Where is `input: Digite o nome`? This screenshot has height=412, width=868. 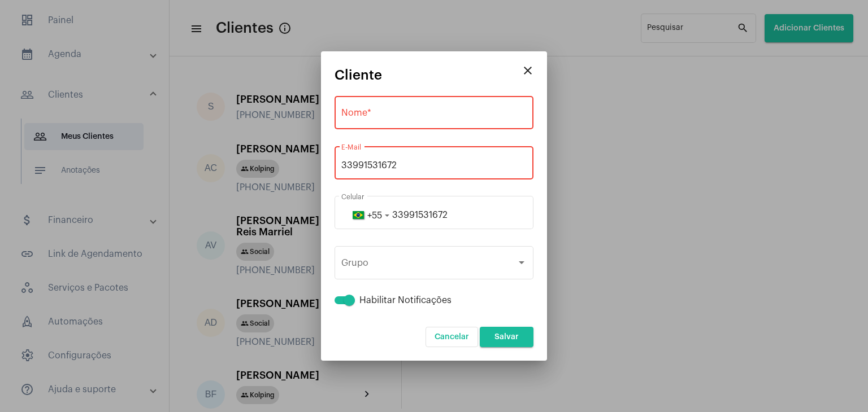 input: Digite o nome is located at coordinates (434, 115).